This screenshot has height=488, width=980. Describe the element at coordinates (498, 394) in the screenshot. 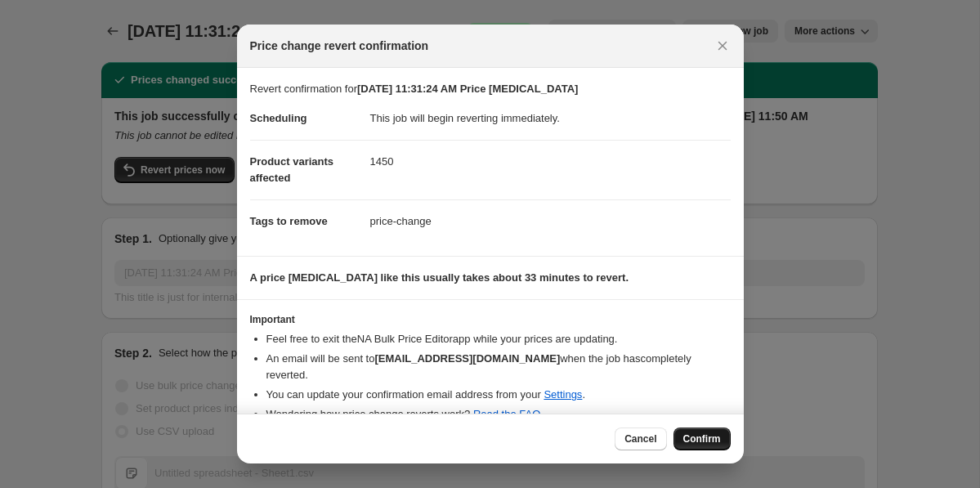

I see `li: You can update your confirmation email address from your .` at that location.